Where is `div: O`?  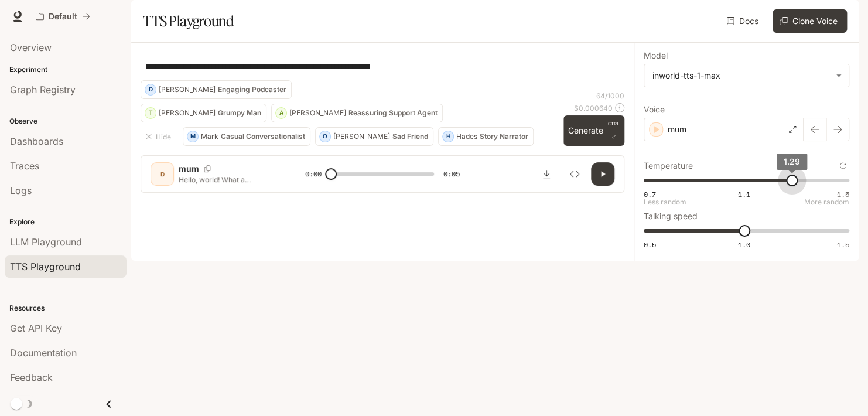
div: O is located at coordinates (325, 137).